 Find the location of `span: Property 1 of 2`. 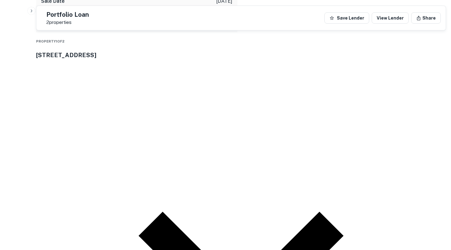

span: Property 1 of 2 is located at coordinates (50, 41).